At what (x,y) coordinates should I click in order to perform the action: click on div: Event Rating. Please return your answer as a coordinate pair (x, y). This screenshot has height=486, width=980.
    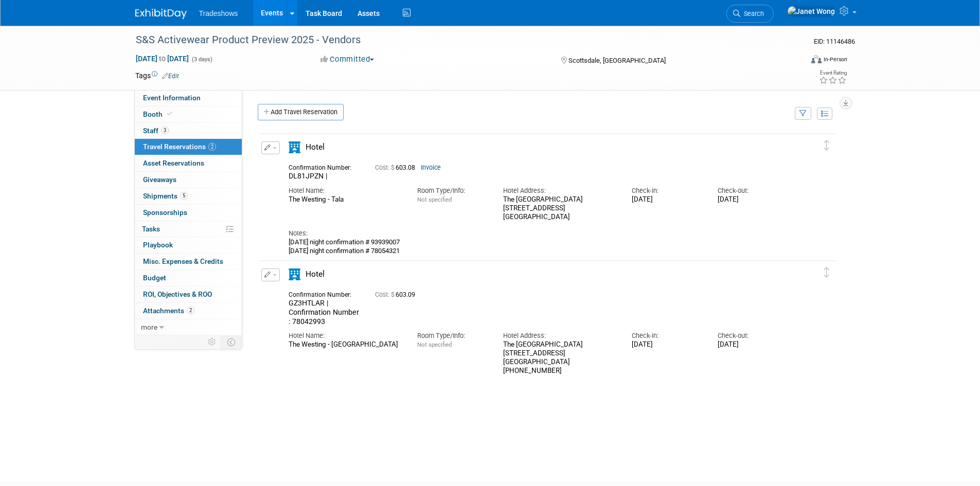
    Looking at the image, I should click on (833, 73).